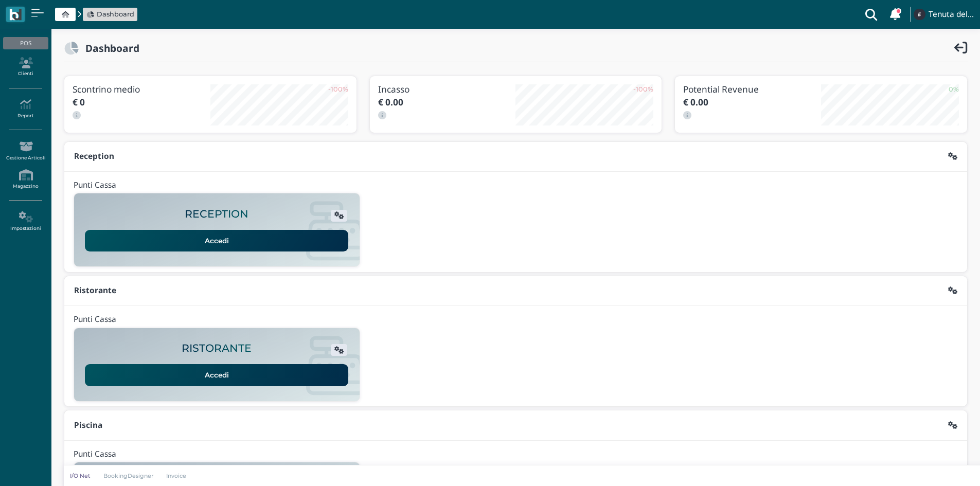 The width and height of the screenshot is (980, 486). Describe the element at coordinates (216, 348) in the screenshot. I see `h2: RISTORANTE` at that location.